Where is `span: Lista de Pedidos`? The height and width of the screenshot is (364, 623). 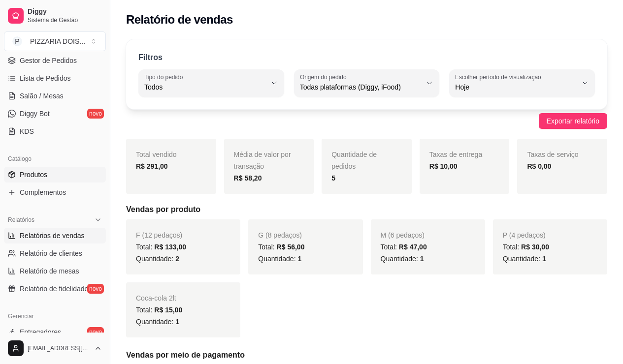 span: Lista de Pedidos is located at coordinates (45, 78).